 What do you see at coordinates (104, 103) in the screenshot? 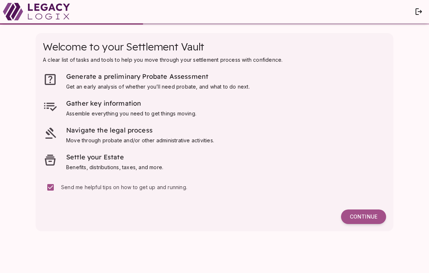
I see `span: Gather key information` at bounding box center [104, 103].